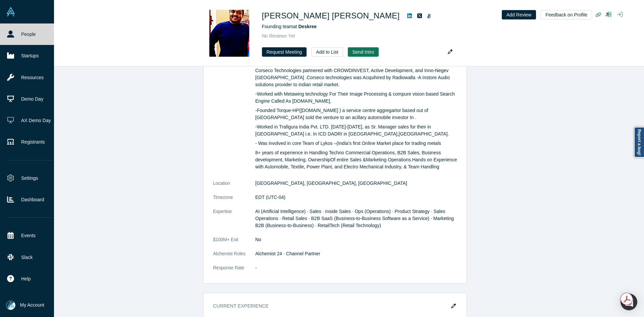 Image resolution: width=644 pixels, height=317 pixels. What do you see at coordinates (356, 143) in the screenshot?
I see `p: - Was involved in core Team of Lykos –(India’s first Online Market place for trading metals` at bounding box center [356, 143].